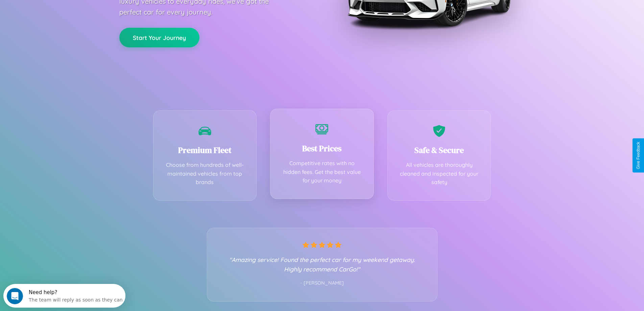  Describe the element at coordinates (439, 174) in the screenshot. I see `p: All vehicles are thoroughly cleaned and inspected for your safety` at that location.